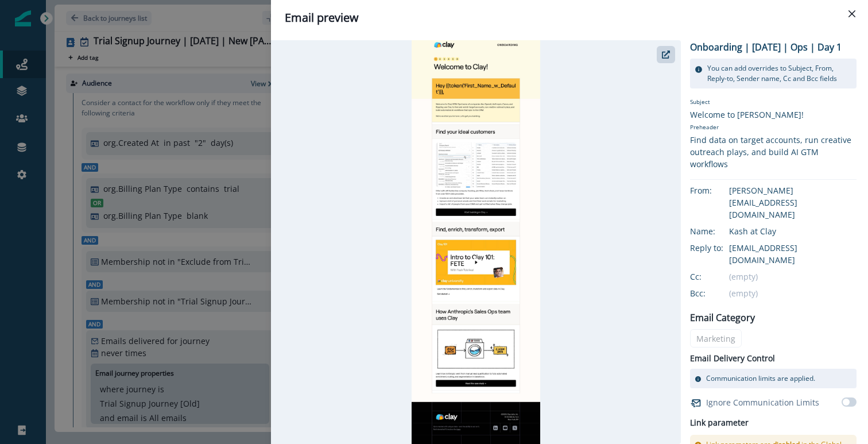  I want to click on div: Bcc:, so click(719, 293).